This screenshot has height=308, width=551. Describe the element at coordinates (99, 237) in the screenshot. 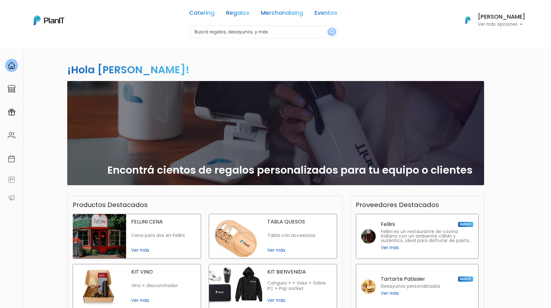

I see `img: fellini cena` at that location.